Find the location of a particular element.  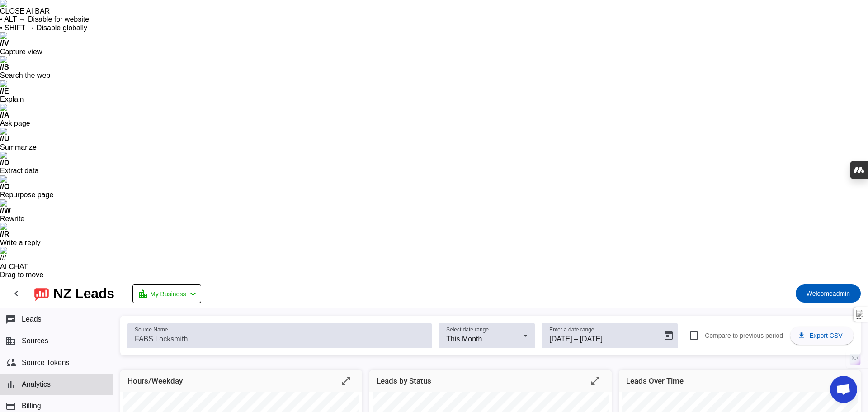

img: logo is located at coordinates (42, 293).